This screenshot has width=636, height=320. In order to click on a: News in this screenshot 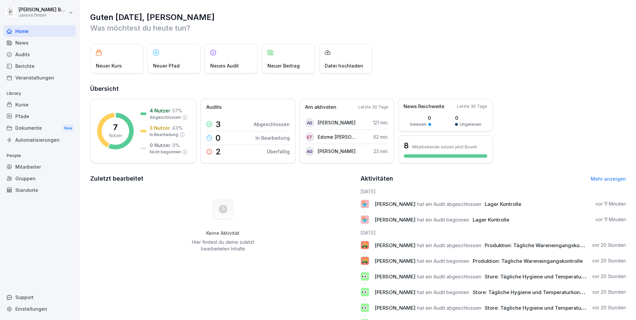, I will do `click(40, 43)`.